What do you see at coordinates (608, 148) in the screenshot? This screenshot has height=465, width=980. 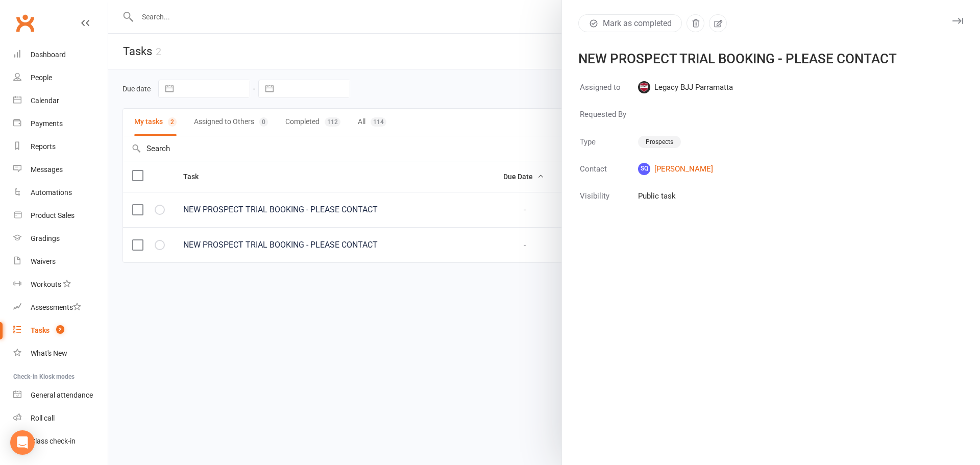 I see `td: Type` at bounding box center [608, 148].